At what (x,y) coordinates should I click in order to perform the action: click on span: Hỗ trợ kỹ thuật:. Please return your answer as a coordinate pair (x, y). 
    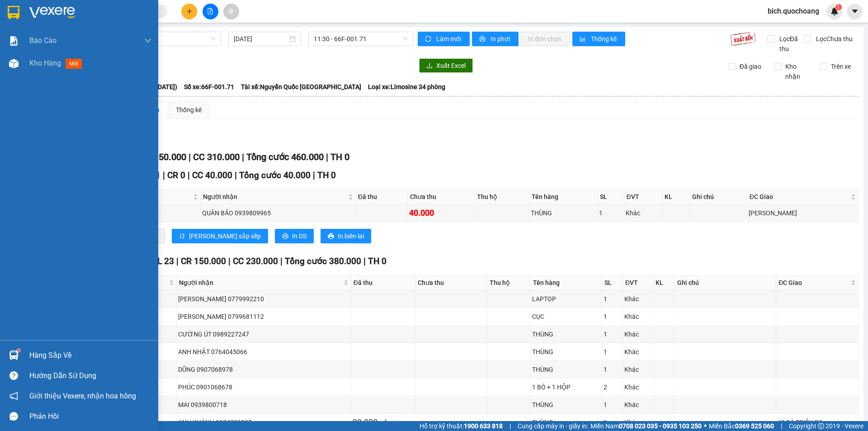
    Looking at the image, I should click on (461, 426).